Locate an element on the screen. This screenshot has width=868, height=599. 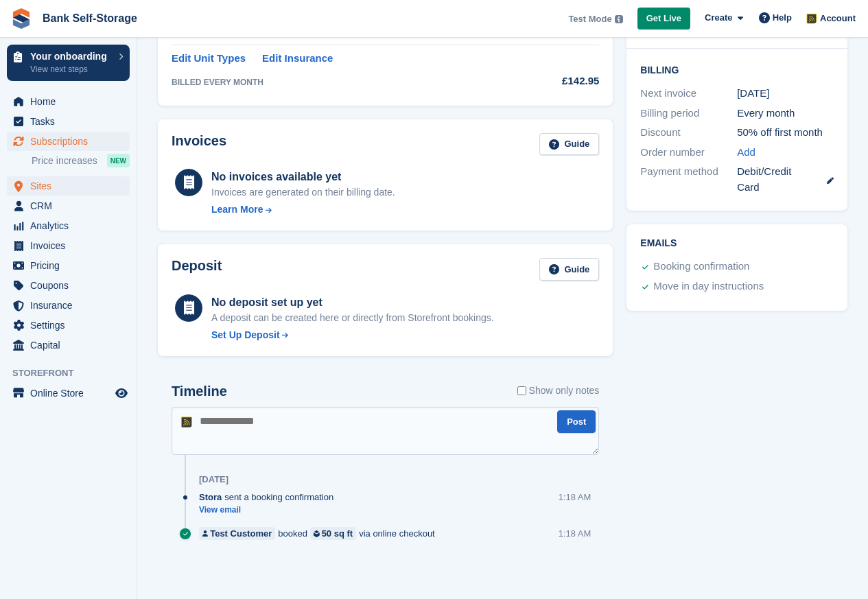
label: Show only notes is located at coordinates (558, 390).